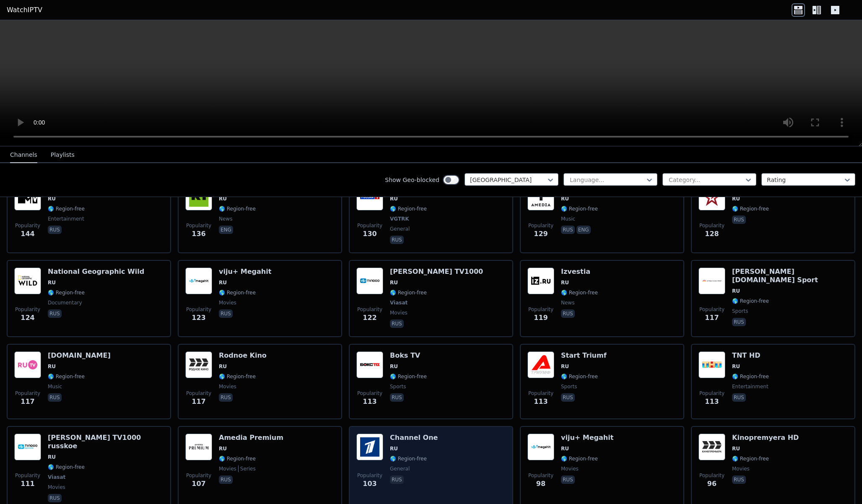 This screenshot has height=504, width=862. What do you see at coordinates (583, 356) in the screenshot?
I see `h6: Start Triumf` at bounding box center [583, 356].